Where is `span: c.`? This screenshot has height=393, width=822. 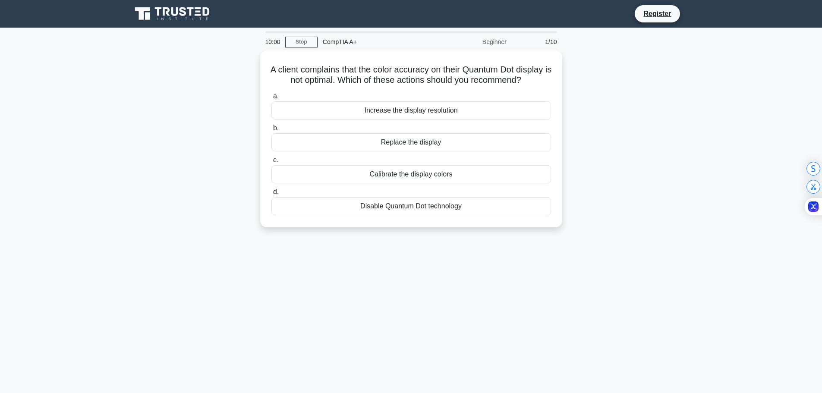 span: c. is located at coordinates (276, 160).